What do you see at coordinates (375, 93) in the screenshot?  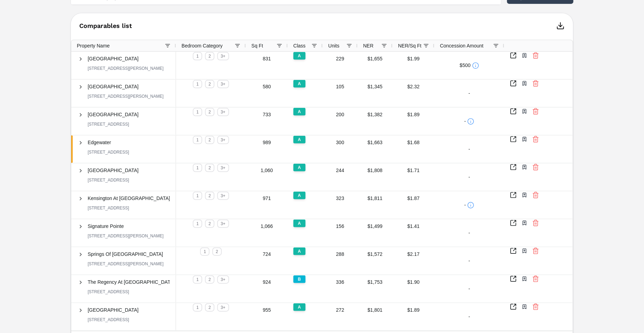 I see `div: $1,345` at bounding box center [375, 93].